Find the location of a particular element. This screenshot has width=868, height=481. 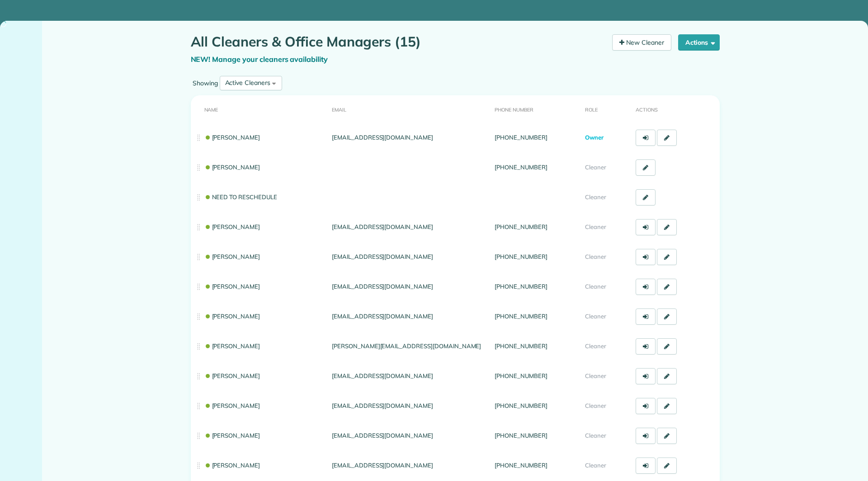

div: Active Cleaners is located at coordinates (248, 83).